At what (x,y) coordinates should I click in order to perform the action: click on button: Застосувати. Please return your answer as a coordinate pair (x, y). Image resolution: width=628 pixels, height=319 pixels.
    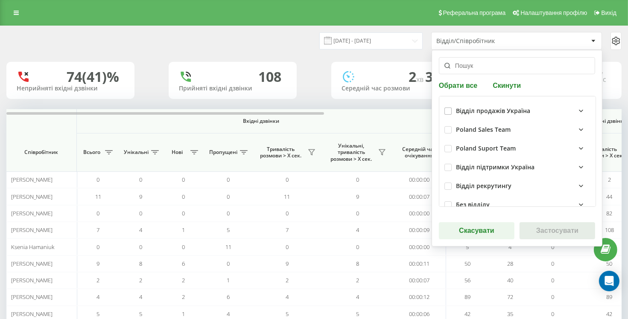
    Looking at the image, I should click on (557, 231).